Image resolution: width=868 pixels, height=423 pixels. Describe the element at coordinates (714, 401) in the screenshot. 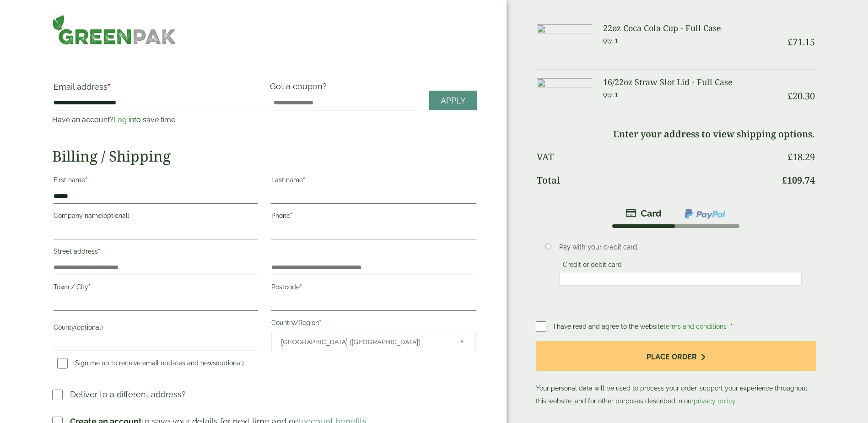

I see `a: privacy policy` at that location.